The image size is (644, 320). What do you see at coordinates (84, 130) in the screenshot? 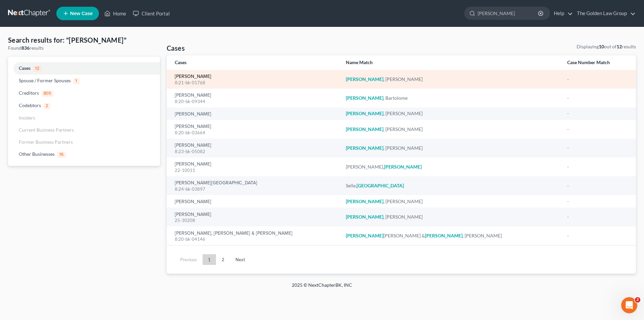
I see `a: Current Business Partners` at bounding box center [84, 130].